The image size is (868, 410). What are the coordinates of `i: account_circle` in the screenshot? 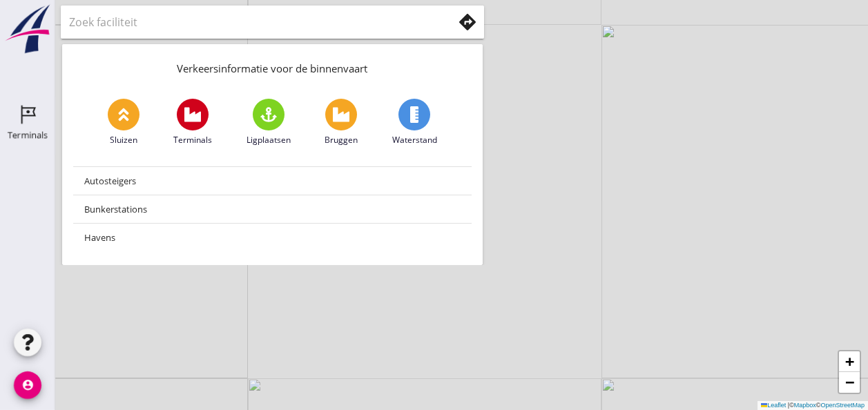 It's located at (28, 385).